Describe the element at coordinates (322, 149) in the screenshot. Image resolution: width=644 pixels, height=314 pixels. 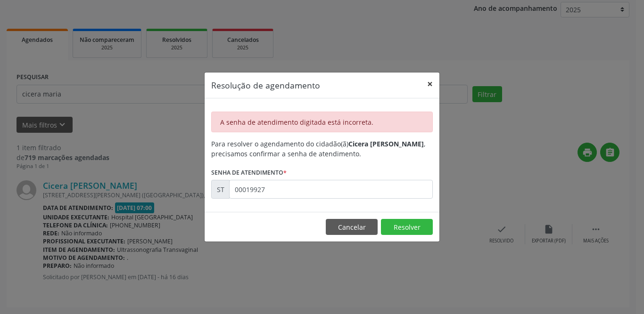
I see `div: Para resolver o agendamento do cidadão(ã) , precisamos confirmar a senha de atendimento.` at that location.